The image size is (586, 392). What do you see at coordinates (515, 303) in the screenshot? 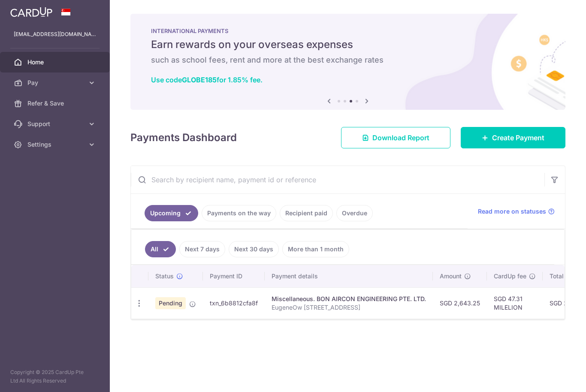
I see `td: SGD 47.31 MILELION` at bounding box center [515, 303].